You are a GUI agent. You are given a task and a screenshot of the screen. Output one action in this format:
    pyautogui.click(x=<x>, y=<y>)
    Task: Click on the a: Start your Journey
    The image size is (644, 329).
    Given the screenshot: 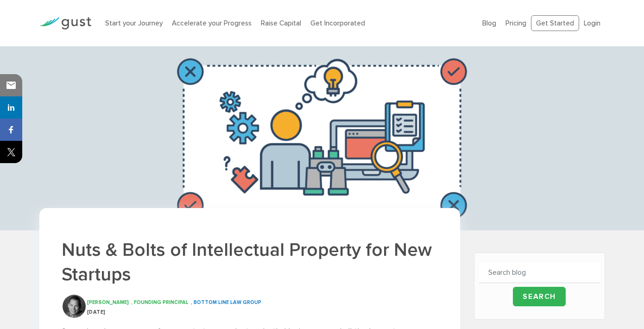 What is the action you would take?
    pyautogui.click(x=134, y=23)
    